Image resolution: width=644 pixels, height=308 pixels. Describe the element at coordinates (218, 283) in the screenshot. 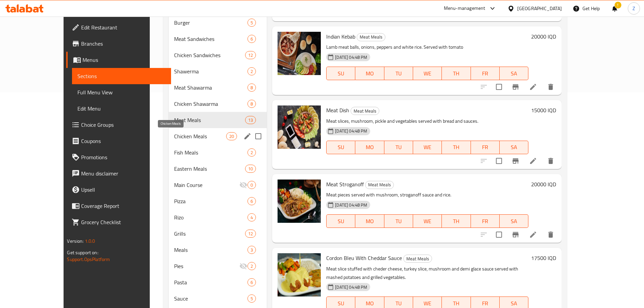

I see `div: Pasta6` at that location.